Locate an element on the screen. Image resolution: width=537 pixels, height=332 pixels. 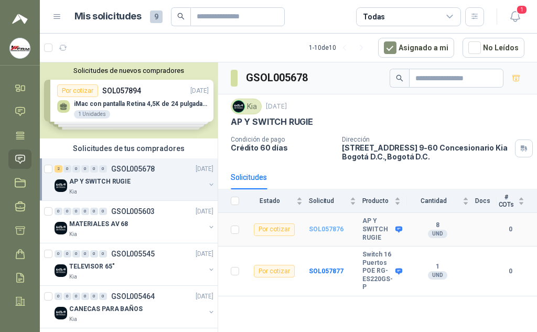
button: Solicitudes de nuevos compradores is located at coordinates (129, 70).